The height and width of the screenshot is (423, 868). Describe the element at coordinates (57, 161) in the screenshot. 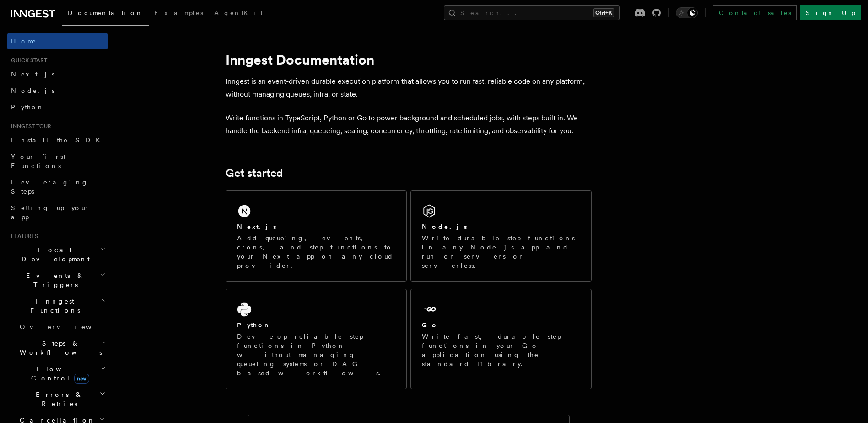

I see `a: Your first Functions` at that location.